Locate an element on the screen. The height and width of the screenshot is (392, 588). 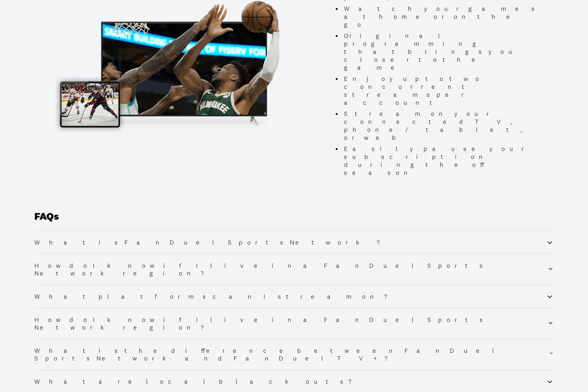
h1: FAQs is located at coordinates (294, 220).